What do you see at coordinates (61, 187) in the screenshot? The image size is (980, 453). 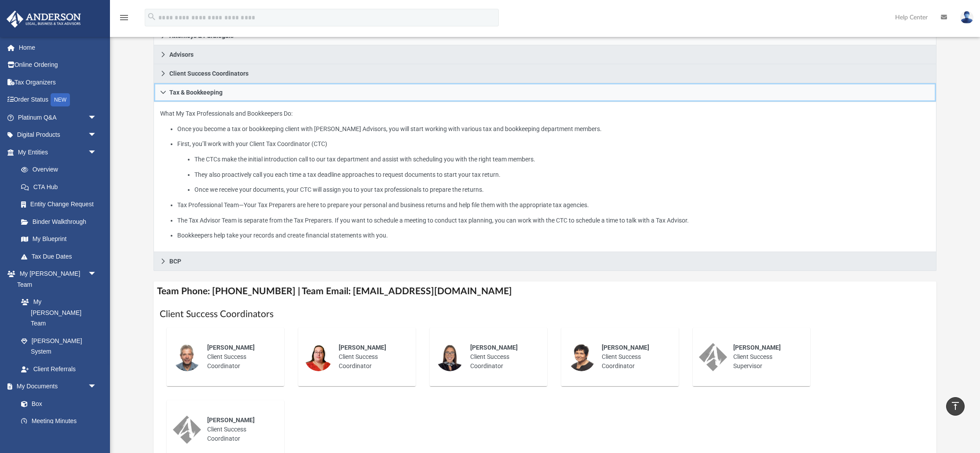 I see `a: CTA Hub` at bounding box center [61, 187].